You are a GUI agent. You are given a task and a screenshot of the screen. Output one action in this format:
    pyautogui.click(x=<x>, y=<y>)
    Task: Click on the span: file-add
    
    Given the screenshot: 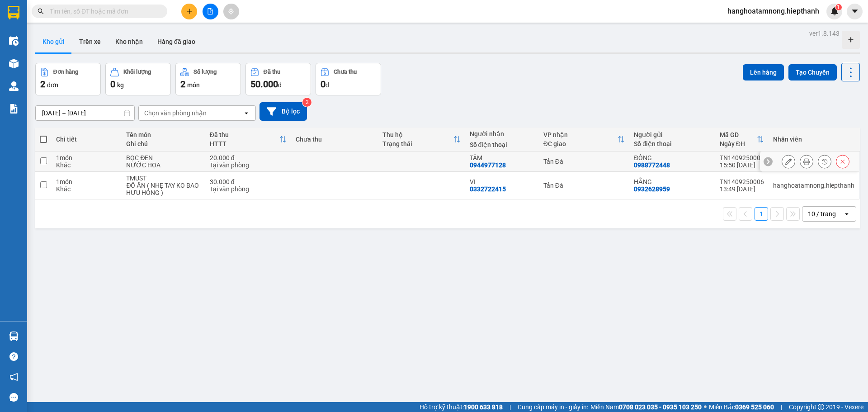 What is the action you would take?
    pyautogui.click(x=210, y=11)
    